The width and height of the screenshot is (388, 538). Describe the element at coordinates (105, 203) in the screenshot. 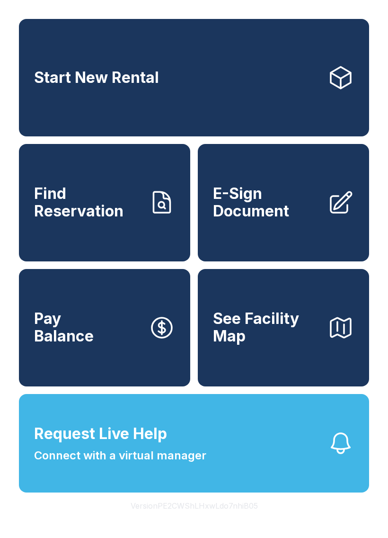

I see `a: Find Reservation` at that location.